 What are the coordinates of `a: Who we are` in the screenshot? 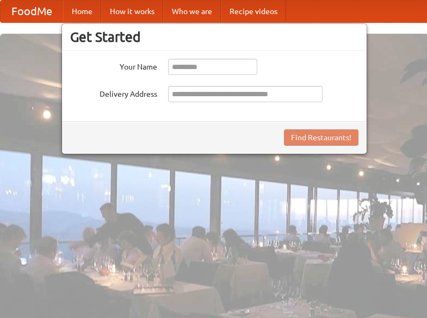 It's located at (192, 11).